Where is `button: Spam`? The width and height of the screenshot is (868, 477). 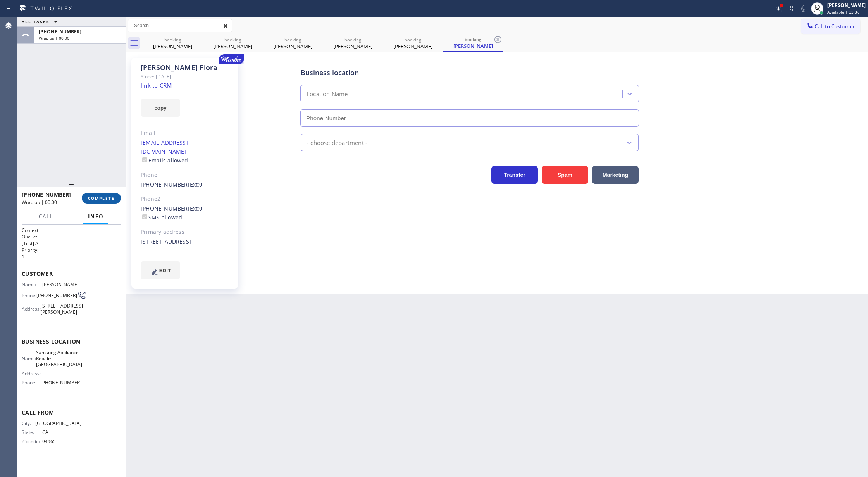 button: Spam is located at coordinates (565, 175).